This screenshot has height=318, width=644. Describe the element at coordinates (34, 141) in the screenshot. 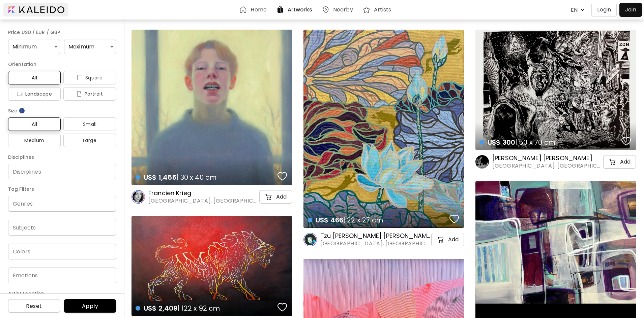

I see `button: Medium` at that location.